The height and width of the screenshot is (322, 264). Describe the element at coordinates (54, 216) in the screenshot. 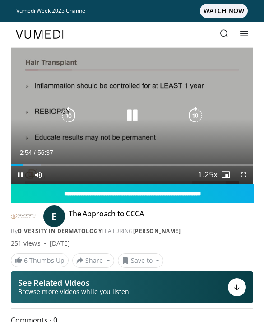

I see `span: E` at that location.